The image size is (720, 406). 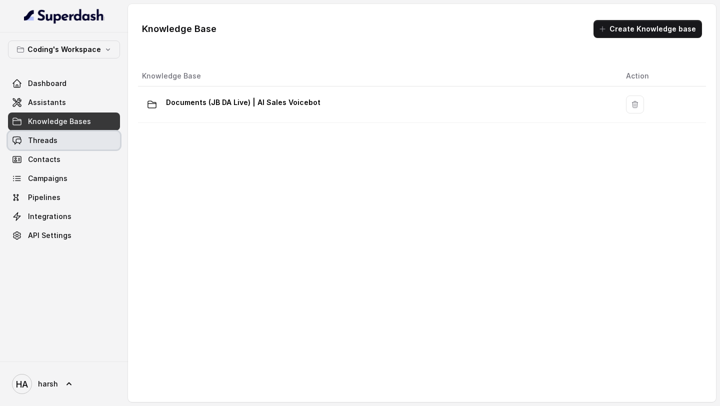 I want to click on th: Knowledge Base, so click(x=378, y=76).